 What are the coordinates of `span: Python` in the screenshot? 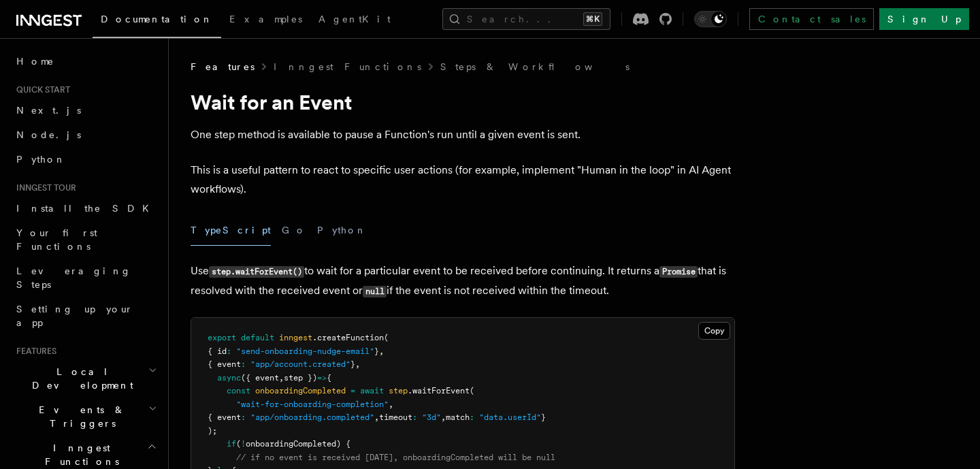 It's located at (40, 160).